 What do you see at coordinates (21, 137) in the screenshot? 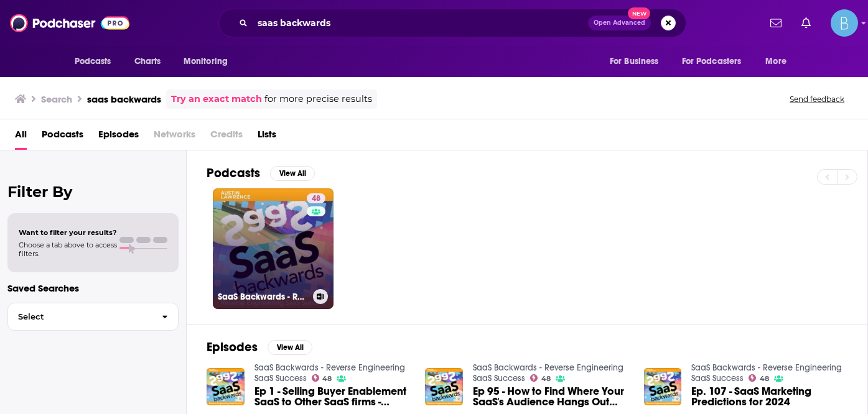
I see `span: All` at bounding box center [21, 137].